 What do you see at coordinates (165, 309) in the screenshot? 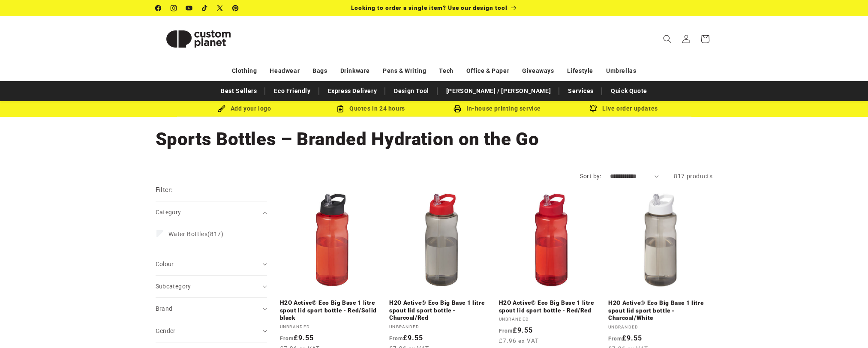
I see `span: Brand` at bounding box center [165, 309].